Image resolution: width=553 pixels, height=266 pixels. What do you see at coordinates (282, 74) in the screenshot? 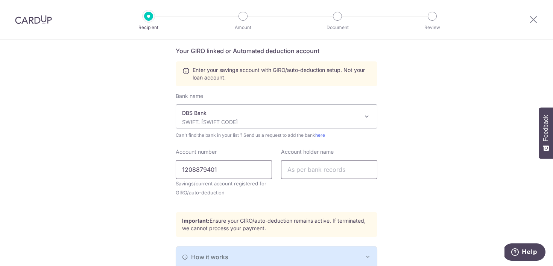
I see `span: Enter your savings account with GIRO/auto-deduction setup. Not your loan account.` at bounding box center [282, 74].